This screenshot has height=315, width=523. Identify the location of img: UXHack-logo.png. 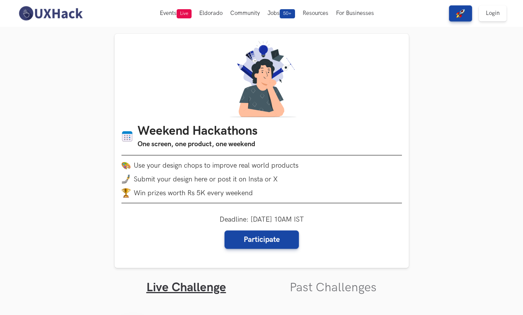
(51, 13).